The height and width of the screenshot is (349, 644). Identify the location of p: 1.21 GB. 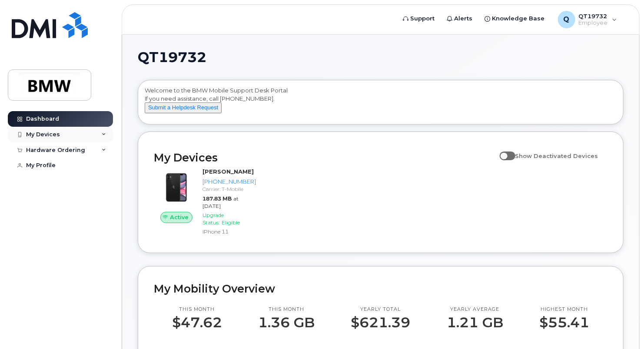
(475, 323).